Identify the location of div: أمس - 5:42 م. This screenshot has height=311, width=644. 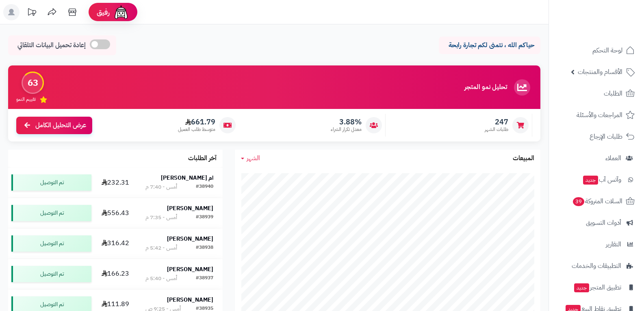
(161, 248).